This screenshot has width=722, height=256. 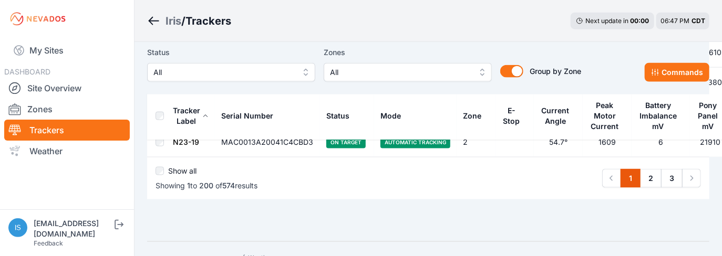 What do you see at coordinates (67, 130) in the screenshot?
I see `a: Trackers` at bounding box center [67, 130].